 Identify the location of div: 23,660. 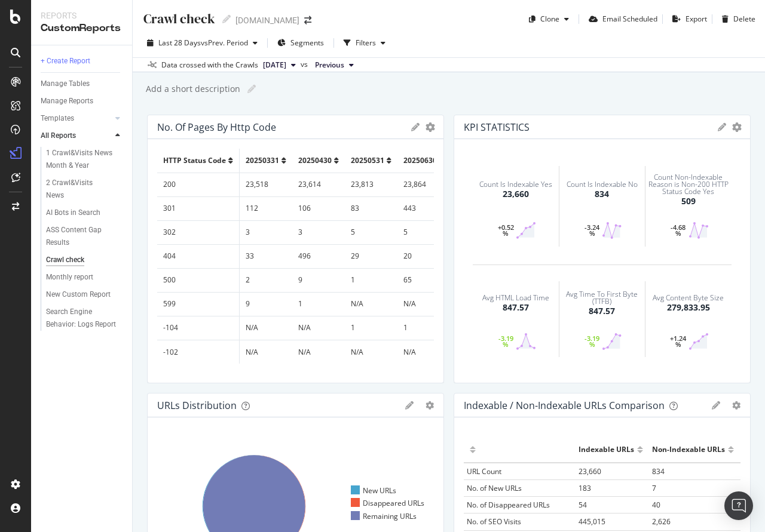
(516, 194).